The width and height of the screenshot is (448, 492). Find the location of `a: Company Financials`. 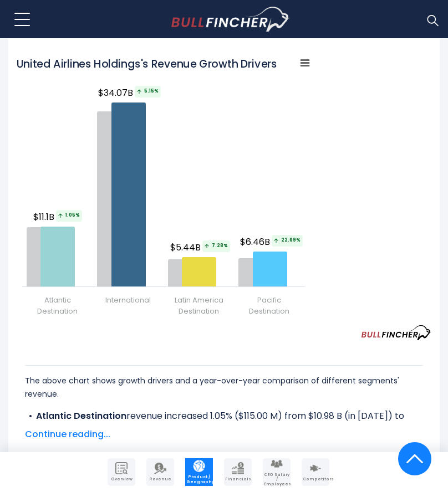

a: Company Financials is located at coordinates (238, 472).